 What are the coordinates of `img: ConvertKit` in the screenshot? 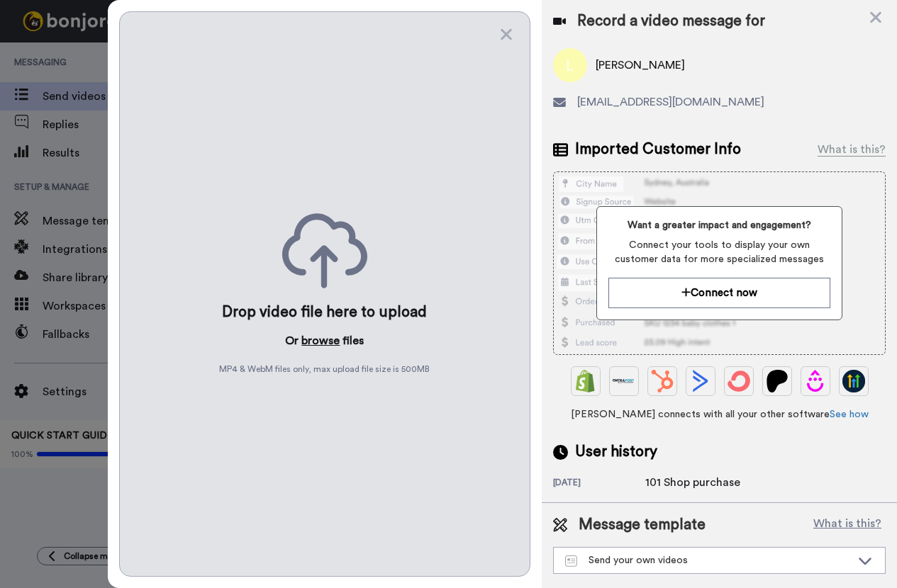 It's located at (739, 381).